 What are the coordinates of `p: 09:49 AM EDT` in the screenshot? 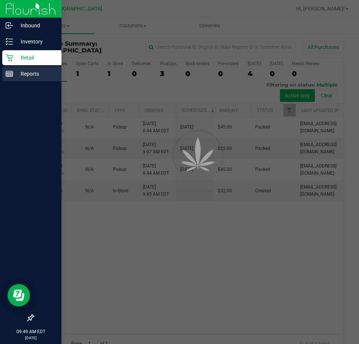 It's located at (31, 332).